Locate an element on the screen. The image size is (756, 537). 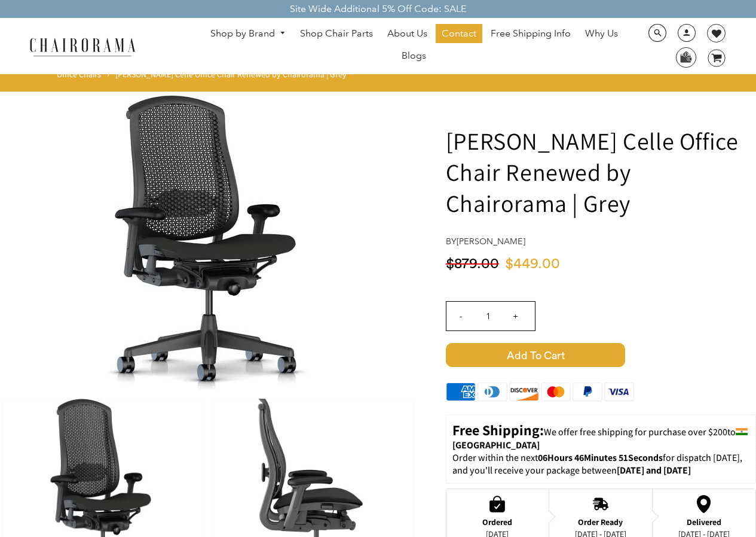
a: Shop Chair Parts is located at coordinates (337, 33).